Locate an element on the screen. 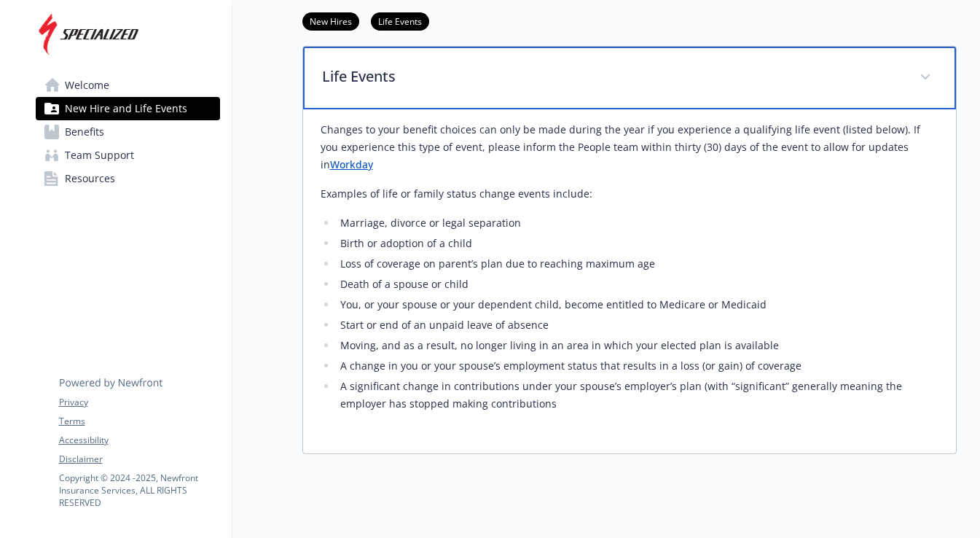 This screenshot has height=538, width=980. li: Birth or adoption of a child is located at coordinates (637, 243).